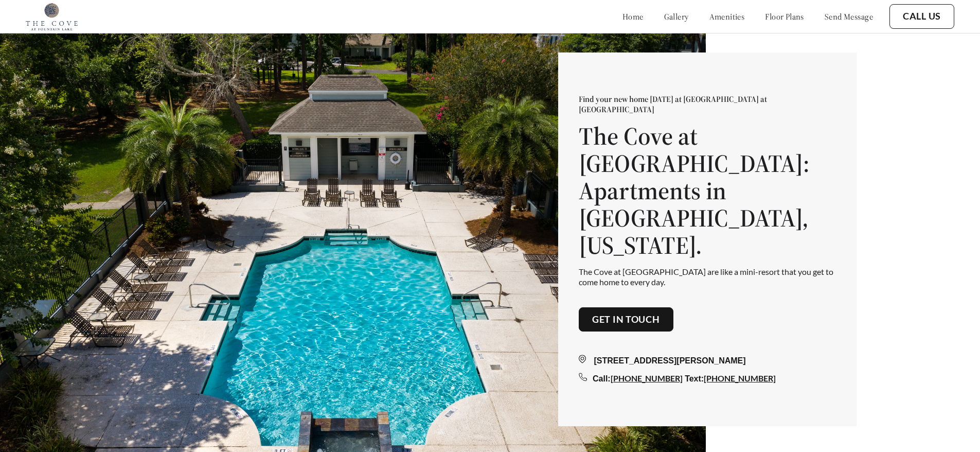  Describe the element at coordinates (676, 16) in the screenshot. I see `a: gallery` at that location.